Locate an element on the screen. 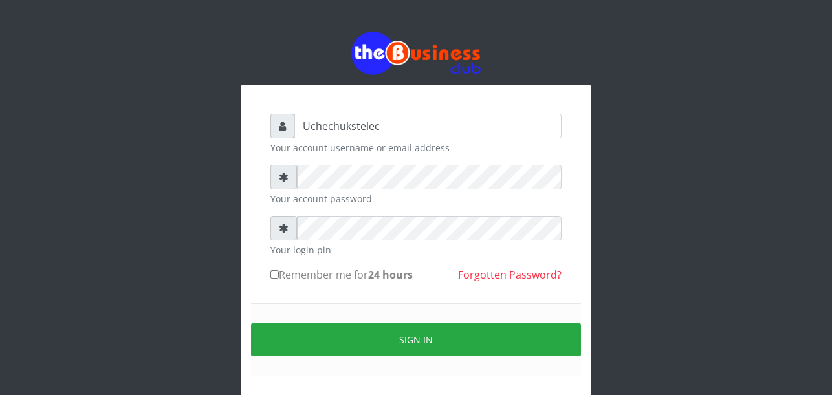  small: Your account password is located at coordinates (416, 199).